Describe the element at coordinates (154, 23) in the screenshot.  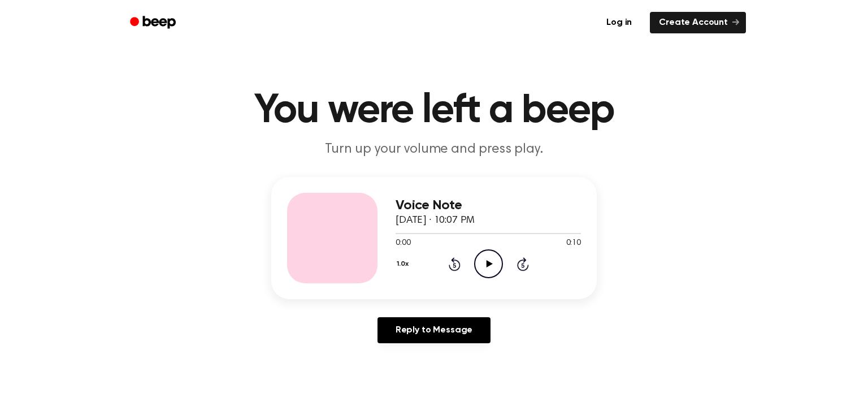
I see `a: Beep` at that location.